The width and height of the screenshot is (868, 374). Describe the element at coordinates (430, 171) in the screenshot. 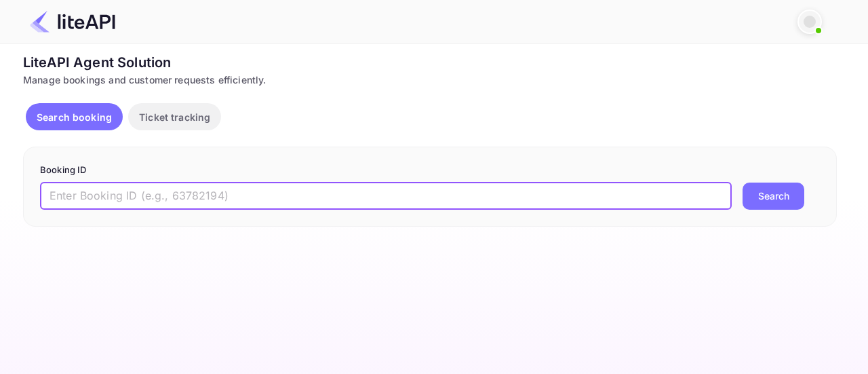

I see `p: Booking ID` at that location.